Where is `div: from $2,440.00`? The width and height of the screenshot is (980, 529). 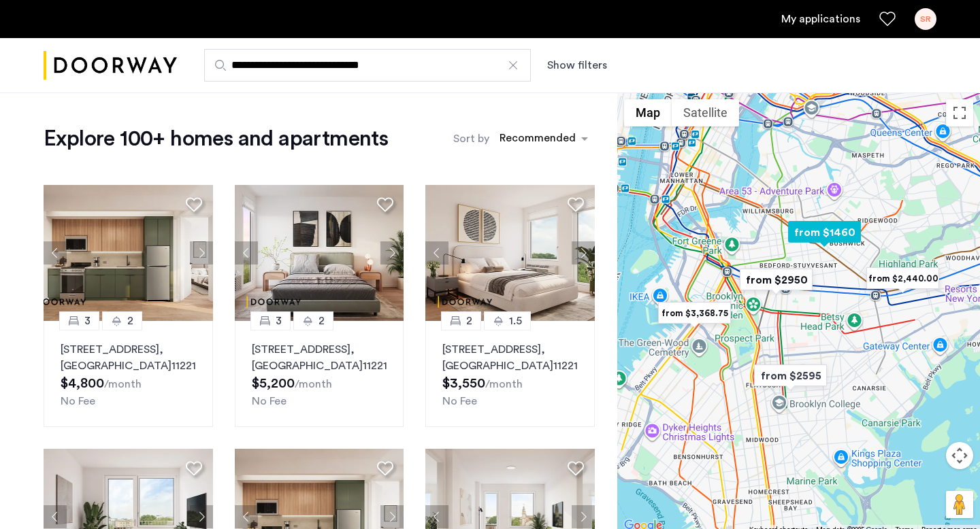
div: from $2,440.00 is located at coordinates (902, 278).